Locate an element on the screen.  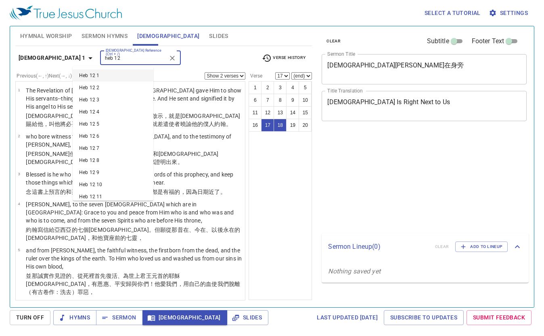
input: Type Bible Reference is located at coordinates (134, 58).